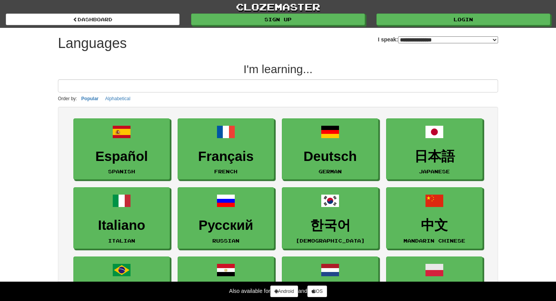 The image size is (556, 301). What do you see at coordinates (284, 291) in the screenshot?
I see `a: Android` at bounding box center [284, 291].